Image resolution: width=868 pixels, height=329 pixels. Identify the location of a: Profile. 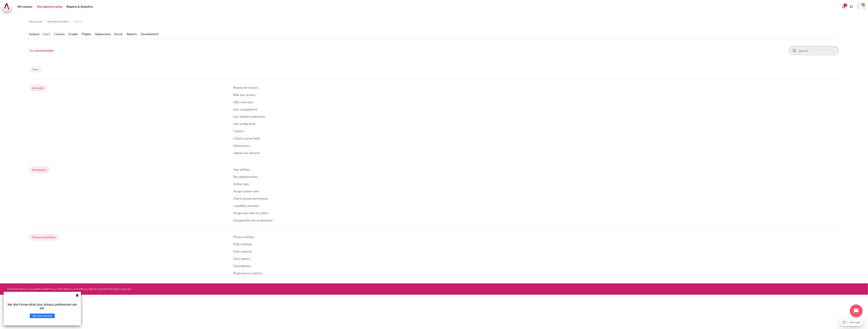
(42, 289).